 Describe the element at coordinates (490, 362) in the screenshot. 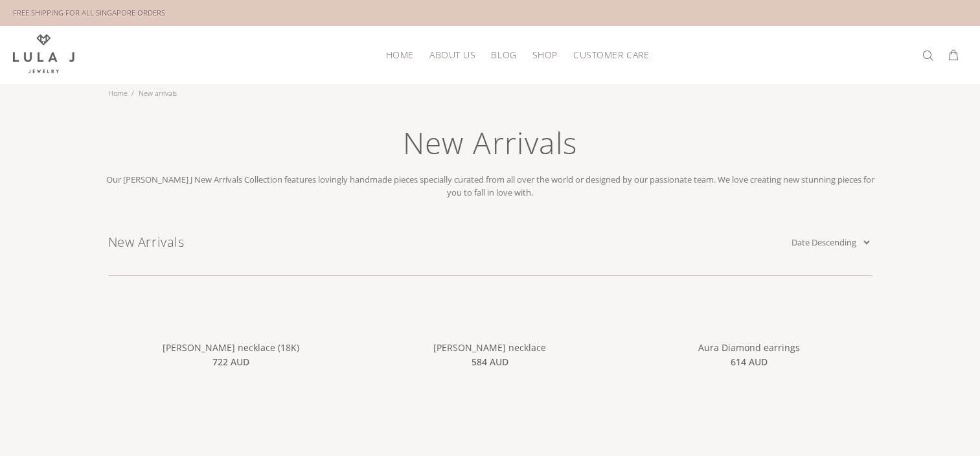

I see `span: 584 AUD` at that location.